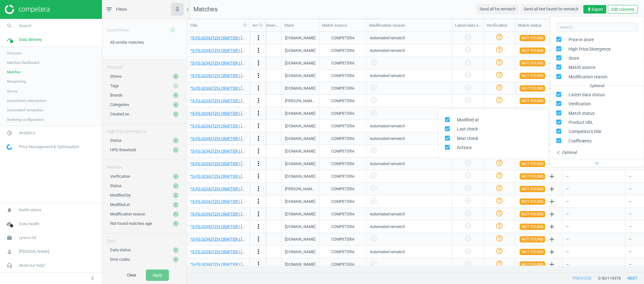 The image size is (644, 284). Describe the element at coordinates (119, 105) in the screenshot. I see `span: Categories` at that location.